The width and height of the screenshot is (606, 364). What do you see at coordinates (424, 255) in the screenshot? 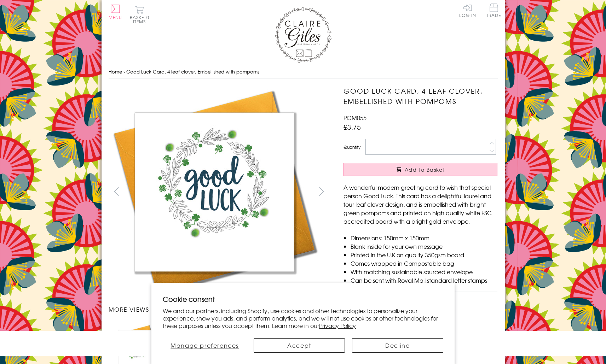
I see `li: Printed in the U.K on quality 350gsm board` at bounding box center [424, 255].